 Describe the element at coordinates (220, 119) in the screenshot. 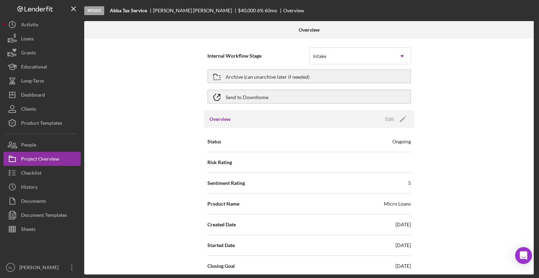

I see `h3: Overview` at that location.